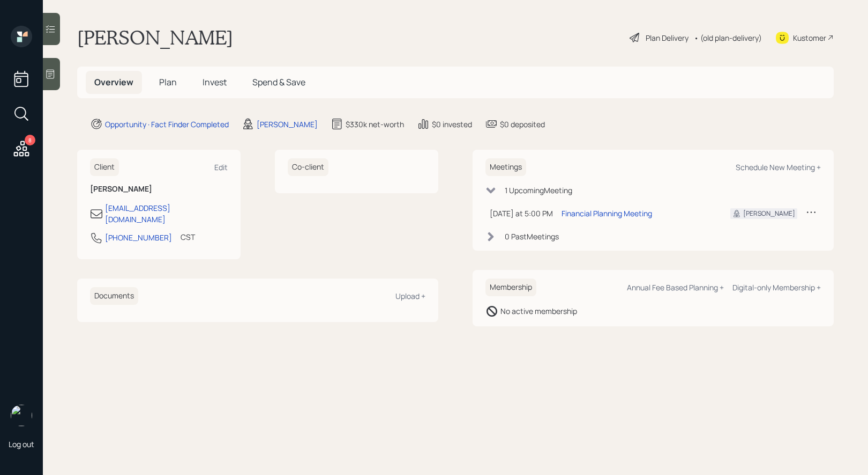  What do you see at coordinates (221, 167) in the screenshot?
I see `div: Edit` at bounding box center [221, 167].